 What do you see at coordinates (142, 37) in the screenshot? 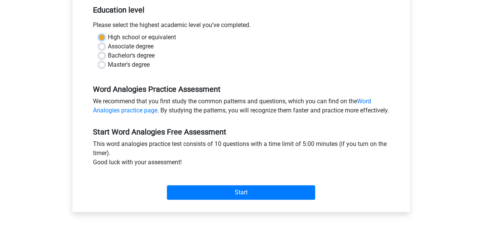
I see `label: High school or equivalent` at bounding box center [142, 37].